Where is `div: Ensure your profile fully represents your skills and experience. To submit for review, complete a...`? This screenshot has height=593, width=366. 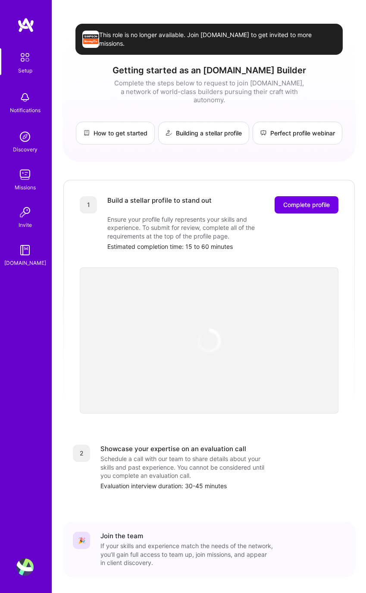
div: Ensure your profile fully represents your skills and experience. To submit for review, complete a... is located at coordinates (194, 228).